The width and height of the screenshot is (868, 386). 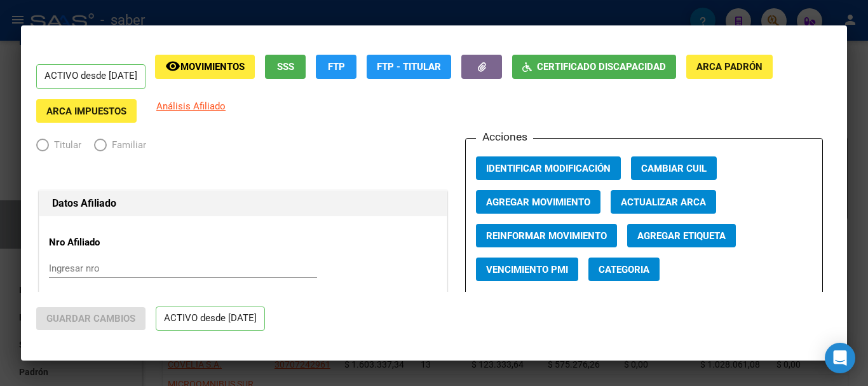 I want to click on button: ARCA Impuestos, so click(x=87, y=111).